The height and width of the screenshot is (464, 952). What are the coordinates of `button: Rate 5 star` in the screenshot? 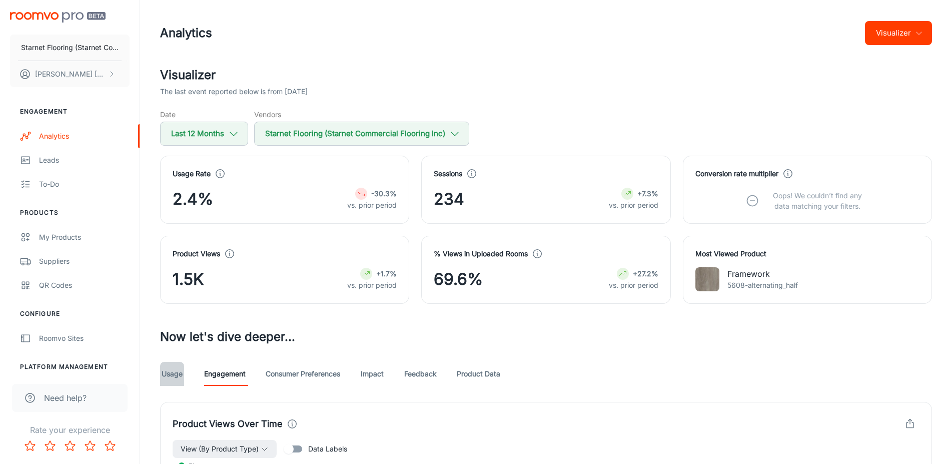 It's located at (110, 446).